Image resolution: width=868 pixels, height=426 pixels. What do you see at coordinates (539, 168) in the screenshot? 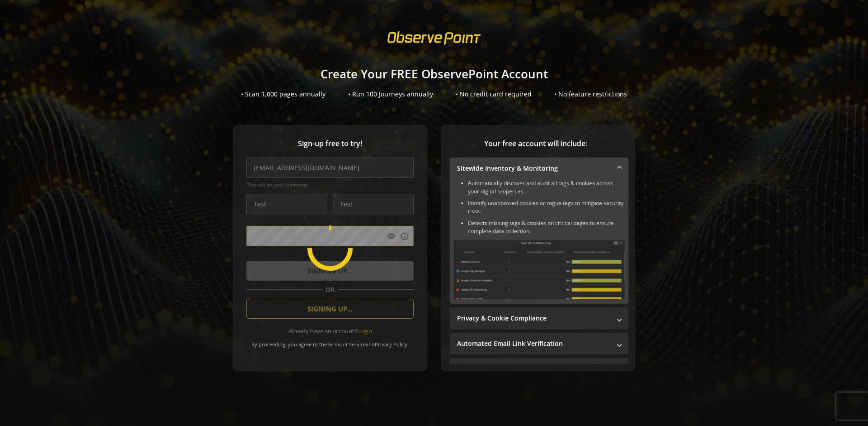
I see `mat-expansion-panel-header: Sitewide Inventory & Monitoring` at bounding box center [539, 168].